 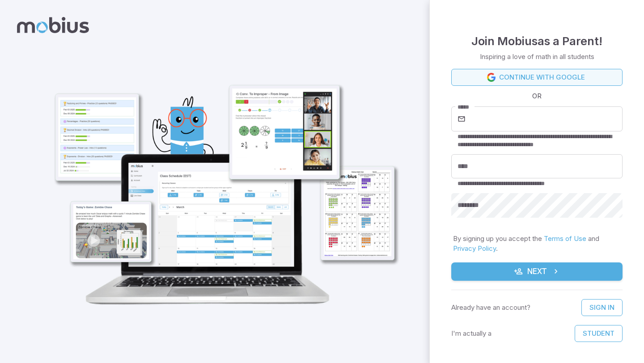 What do you see at coordinates (537, 244) in the screenshot?
I see `p: By signing up you accept the and .` at bounding box center [537, 244].